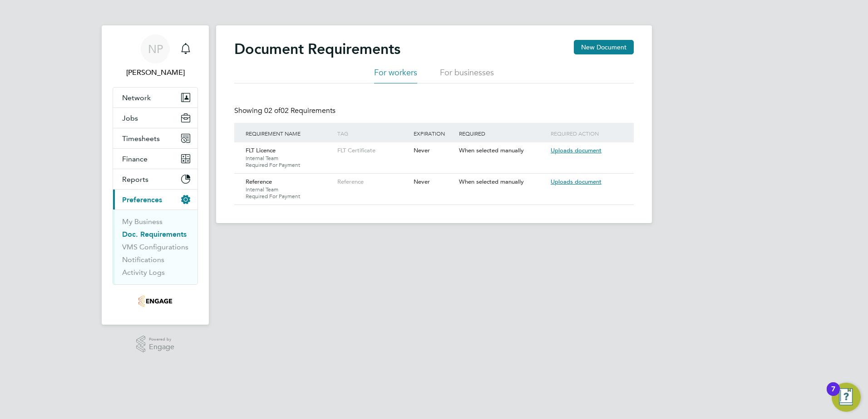 Image resolution: width=868 pixels, height=419 pixels. I want to click on a: Powered byEngage, so click(155, 345).